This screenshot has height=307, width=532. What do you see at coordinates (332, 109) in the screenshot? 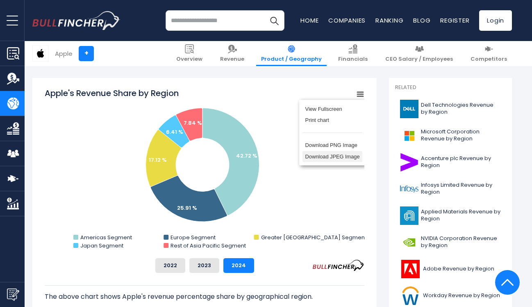
I see `li: View Fullscreen` at bounding box center [332, 109].